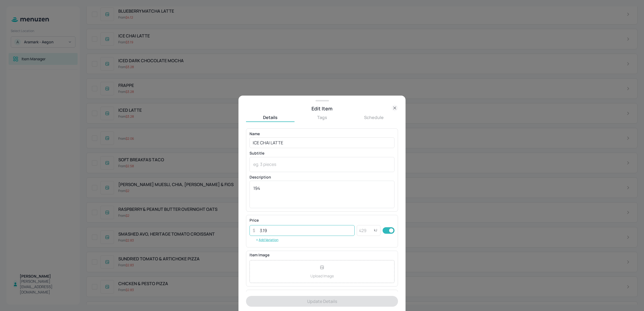 The width and height of the screenshot is (644, 311). What do you see at coordinates (322, 118) in the screenshot?
I see `button: Tags` at bounding box center [322, 118].